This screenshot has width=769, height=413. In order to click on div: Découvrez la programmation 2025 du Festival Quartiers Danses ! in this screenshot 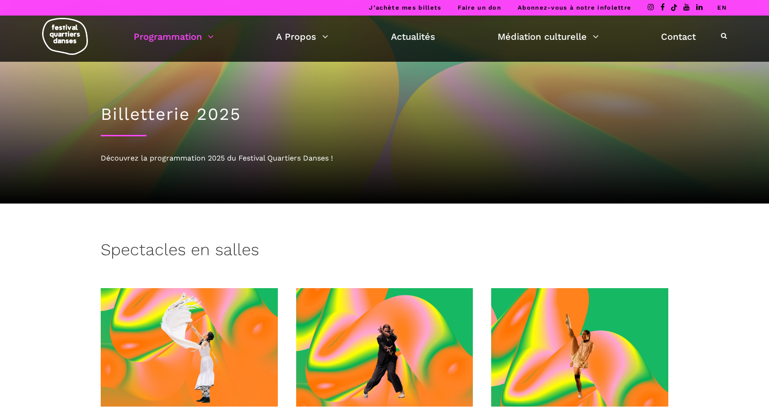, I will do `click(384, 158)`.